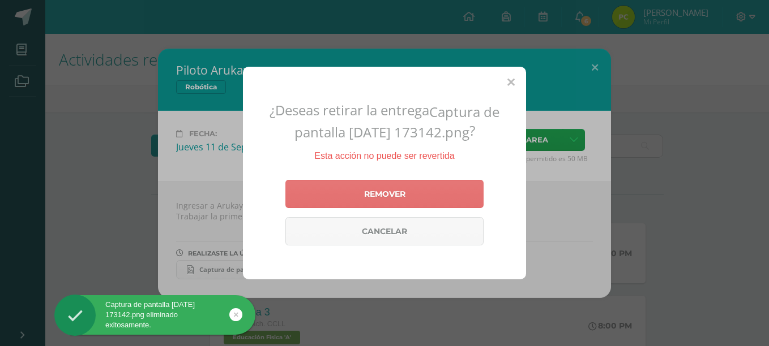  Describe the element at coordinates (384, 231) in the screenshot. I see `a: Cancelar` at that location.